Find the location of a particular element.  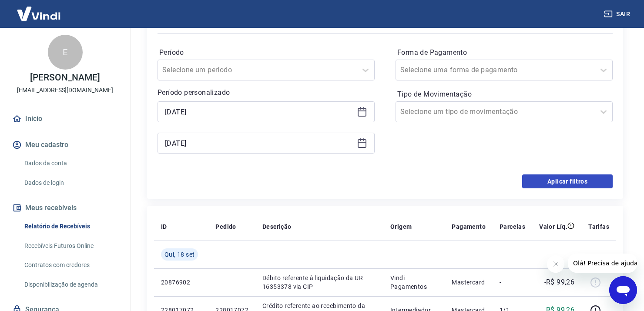

span: Olá! Precisa de ajuda? is located at coordinates (39, 10).